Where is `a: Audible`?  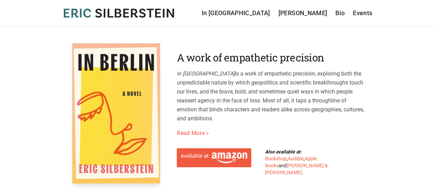 a: Audible is located at coordinates (296, 159).